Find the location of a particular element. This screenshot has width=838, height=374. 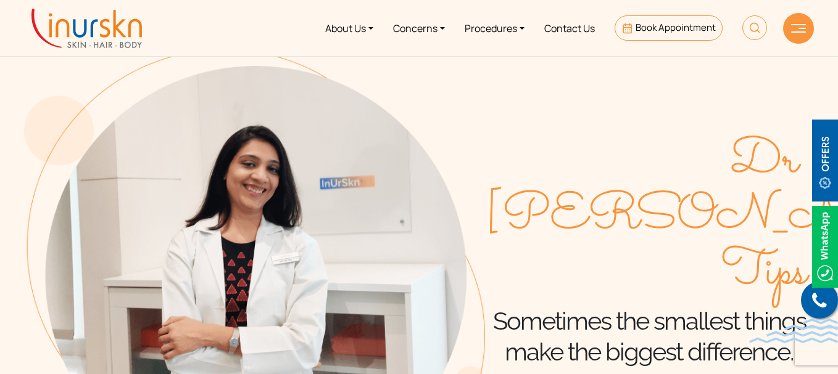

a: Procedures is located at coordinates (494, 28).